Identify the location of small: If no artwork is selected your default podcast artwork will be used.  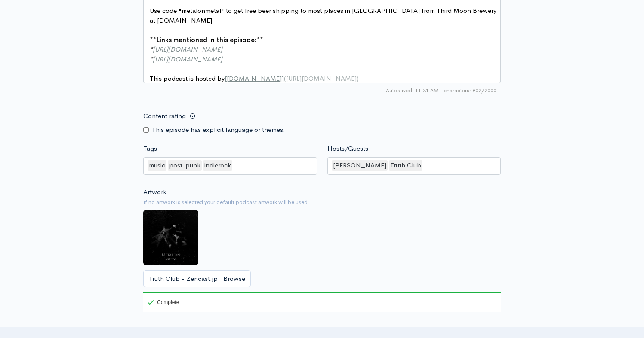
(321, 202).